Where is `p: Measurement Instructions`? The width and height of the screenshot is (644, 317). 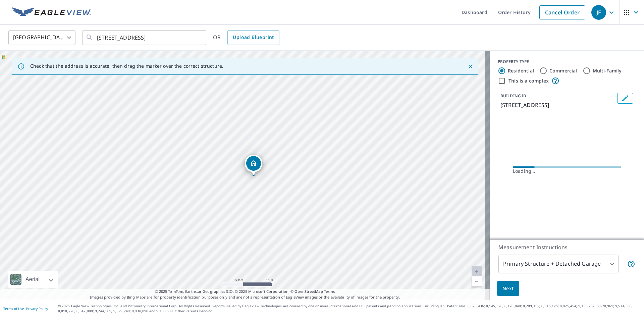
p: Measurement Instructions is located at coordinates (566, 247).